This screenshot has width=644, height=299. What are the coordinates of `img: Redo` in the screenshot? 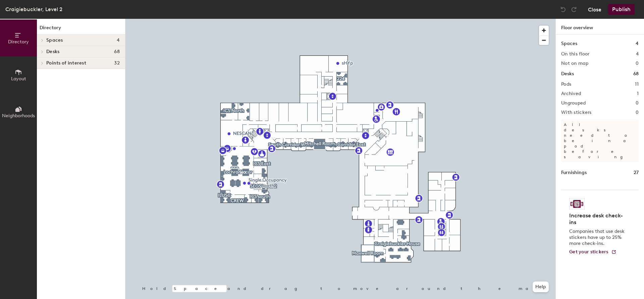 It's located at (574, 9).